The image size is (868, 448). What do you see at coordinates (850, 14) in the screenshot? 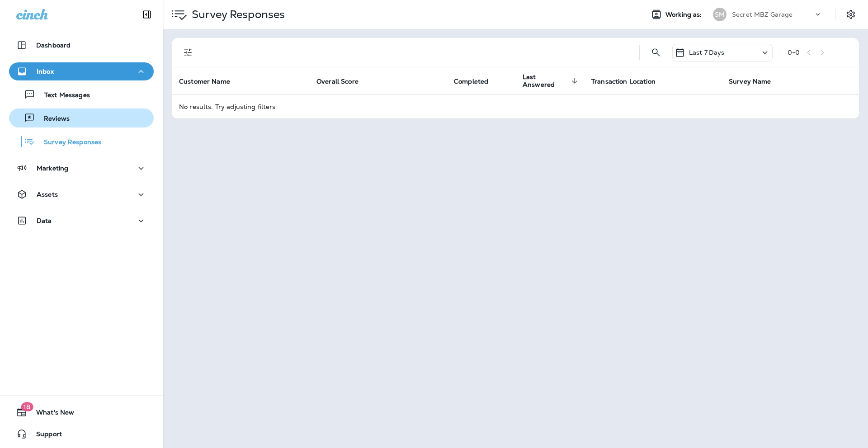
I see `button: Settings` at bounding box center [850, 14].